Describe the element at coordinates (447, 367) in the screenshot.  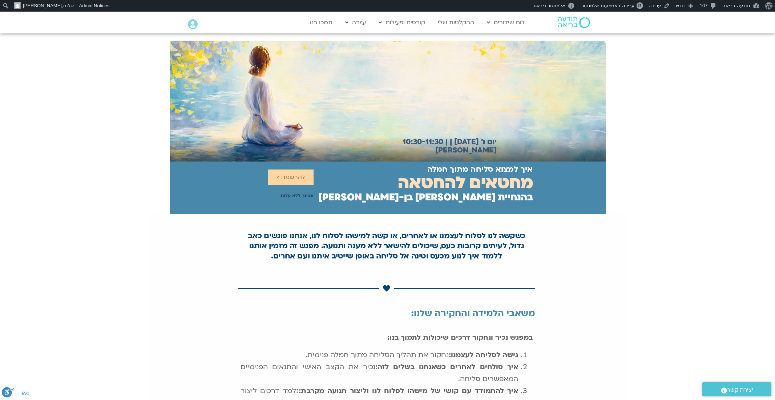
I see `strong: איך סולחים לאחרים כשאנחנו בשלים לזה:` at that location.